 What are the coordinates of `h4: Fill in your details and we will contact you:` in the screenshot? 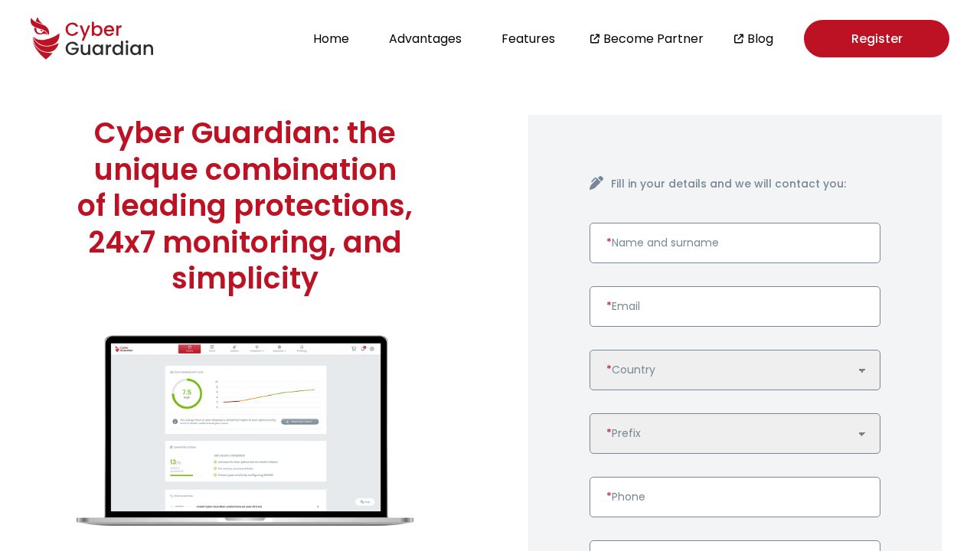 It's located at (746, 183).